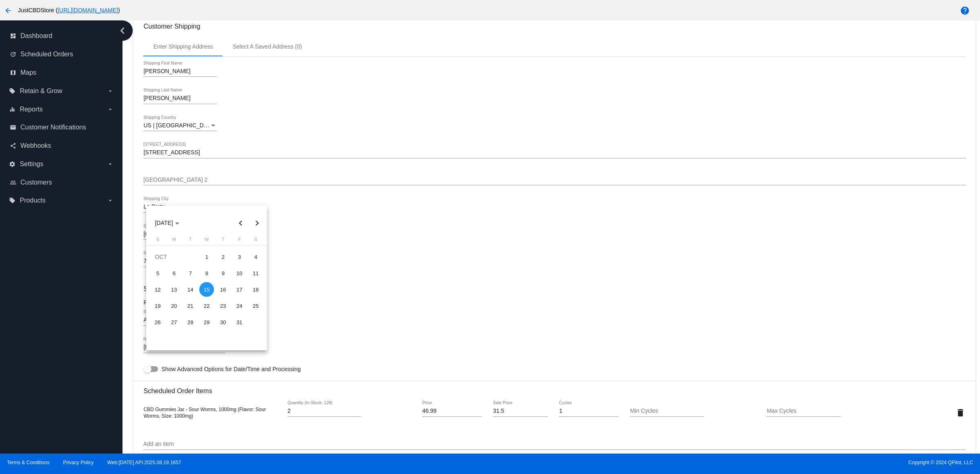 This screenshot has height=474, width=980. Describe the element at coordinates (174, 273) in the screenshot. I see `div: 6` at that location.